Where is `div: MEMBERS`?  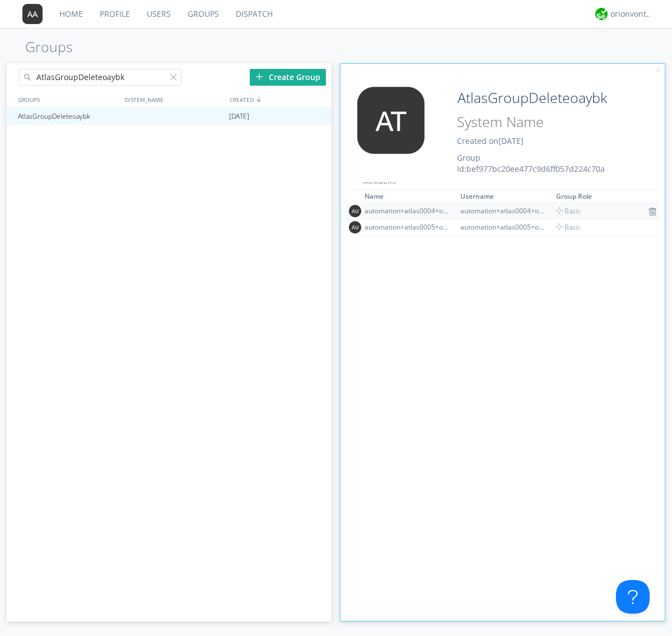 div: MEMBERS is located at coordinates (503, 183).